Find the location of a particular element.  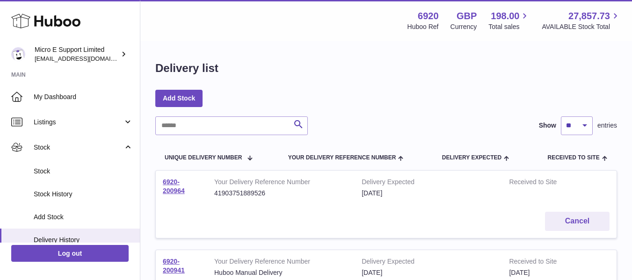

span: entries is located at coordinates (607, 125).